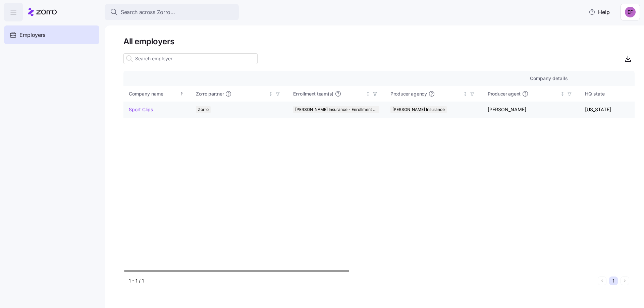 Image resolution: width=644 pixels, height=308 pixels. Describe the element at coordinates (182, 94) in the screenshot. I see `div: Sorted ascending` at that location.